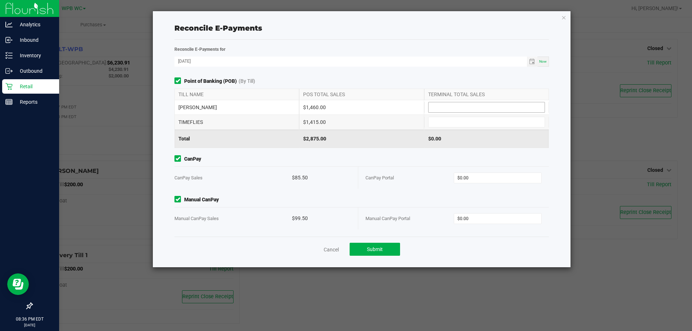 The height and width of the screenshot is (331, 692). What do you see at coordinates (200, 49) in the screenshot?
I see `strong: Reconcile E-Payments for` at bounding box center [200, 49].